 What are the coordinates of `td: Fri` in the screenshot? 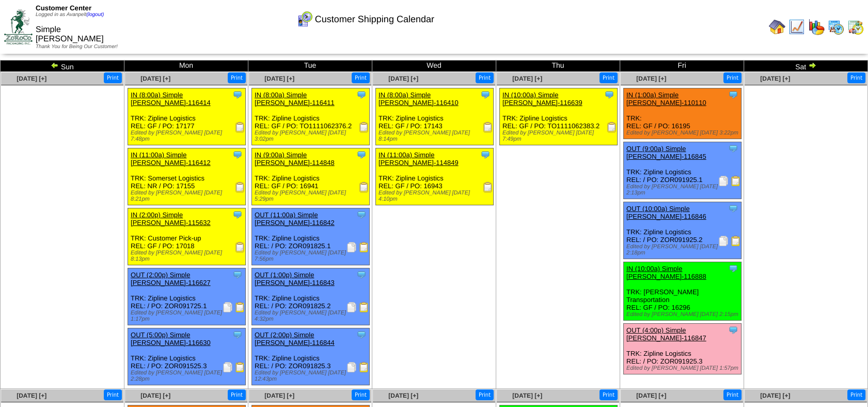 It's located at (682, 66).